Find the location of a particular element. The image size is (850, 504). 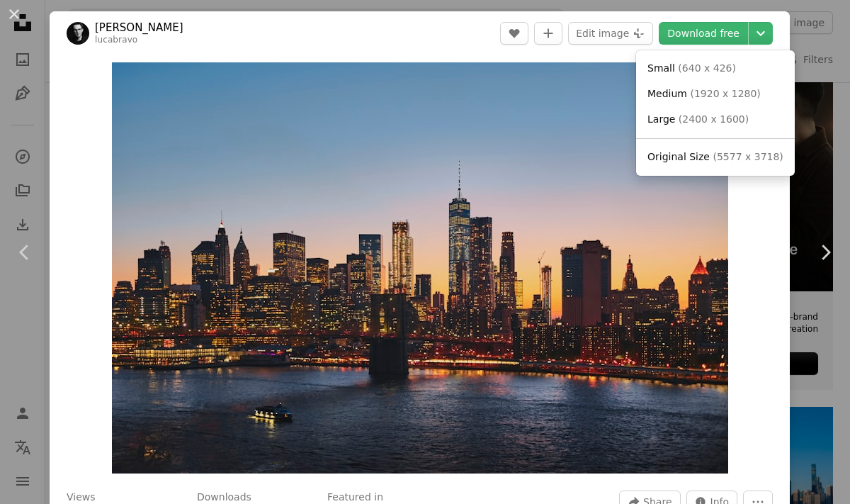

div: Choose download size is located at coordinates (716, 113).